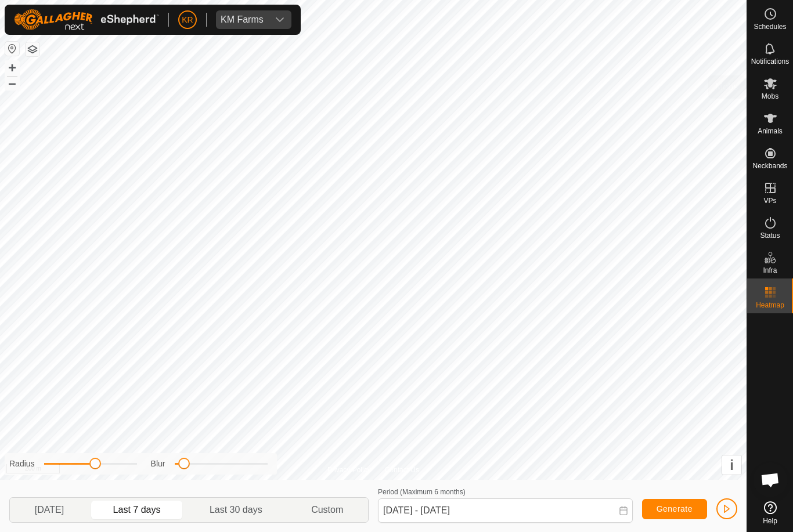  What do you see at coordinates (770, 513) in the screenshot?
I see `a: Help` at bounding box center [770, 513].